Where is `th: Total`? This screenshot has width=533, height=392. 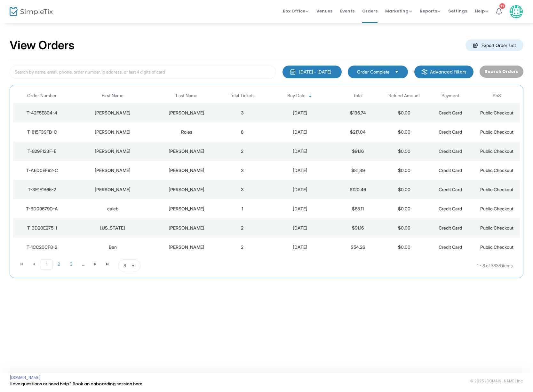
th: Total is located at coordinates (358, 96).